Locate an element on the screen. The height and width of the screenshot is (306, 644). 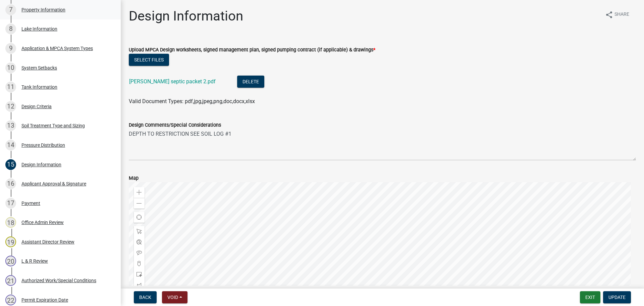
div: 10 is located at coordinates (11, 68).